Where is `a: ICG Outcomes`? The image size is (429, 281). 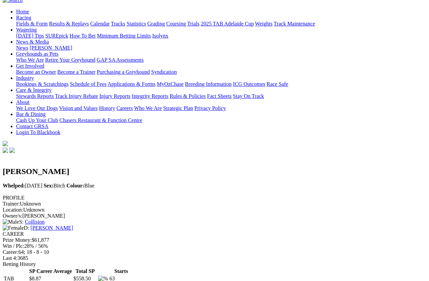 a: ICG Outcomes is located at coordinates (249, 84).